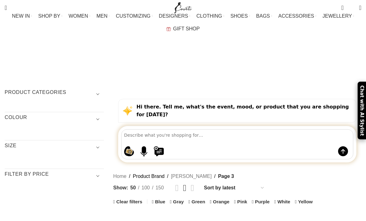 The height and width of the screenshot is (221, 366). What do you see at coordinates (78, 16) in the screenshot?
I see `span: WOMEN` at bounding box center [78, 16].